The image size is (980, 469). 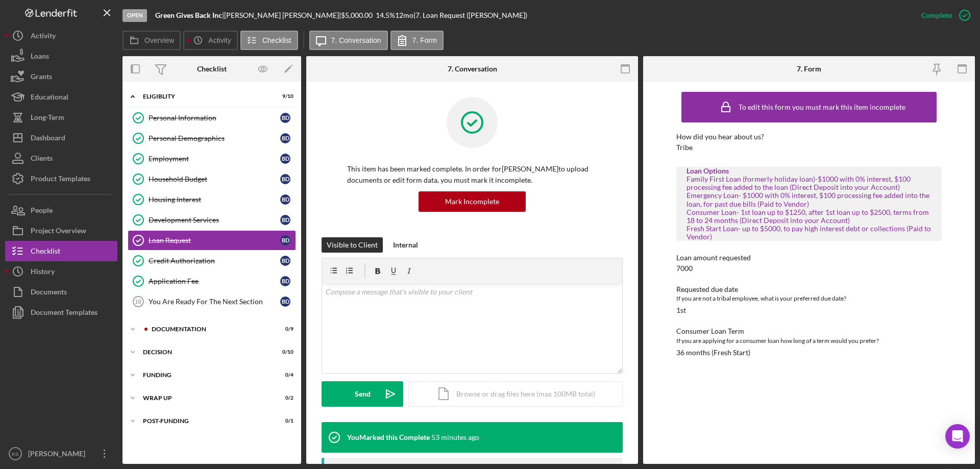 I want to click on div: Project Overview, so click(x=58, y=231).